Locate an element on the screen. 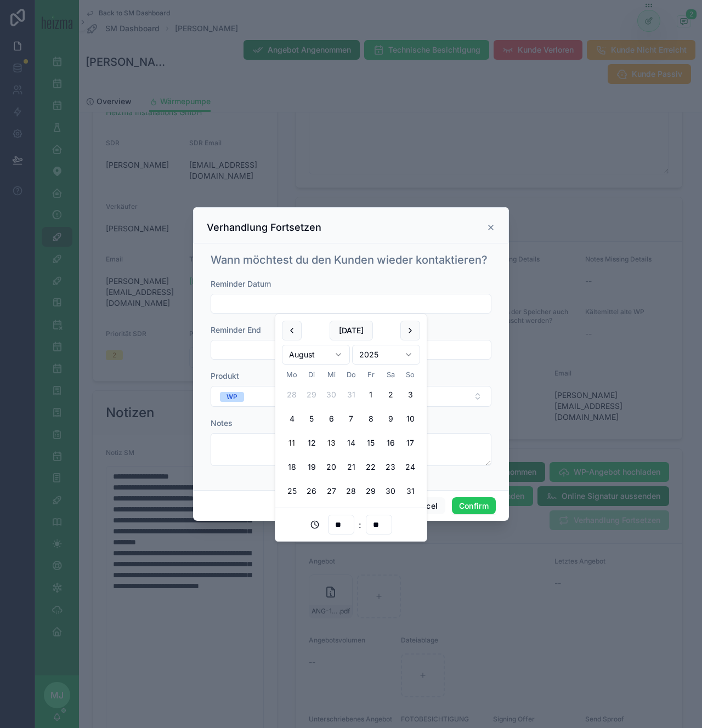 Image resolution: width=702 pixels, height=728 pixels. button: Today, Montag, 11. August 2025 is located at coordinates (292, 443).